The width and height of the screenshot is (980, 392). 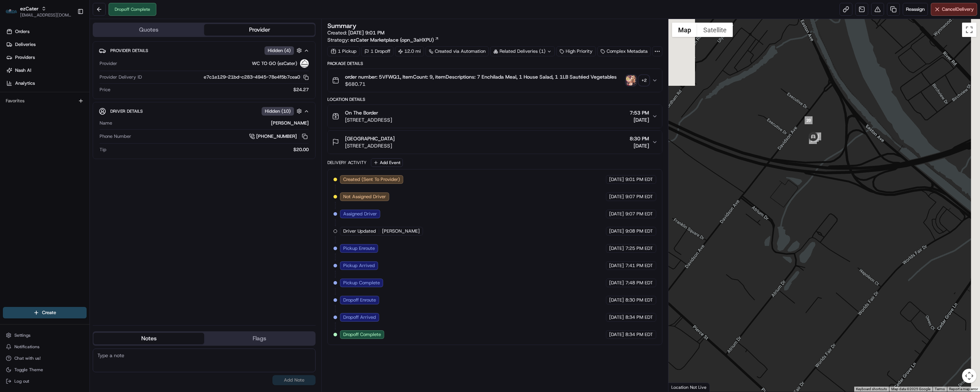 I want to click on span: 9:07 PM EDT, so click(x=639, y=197).